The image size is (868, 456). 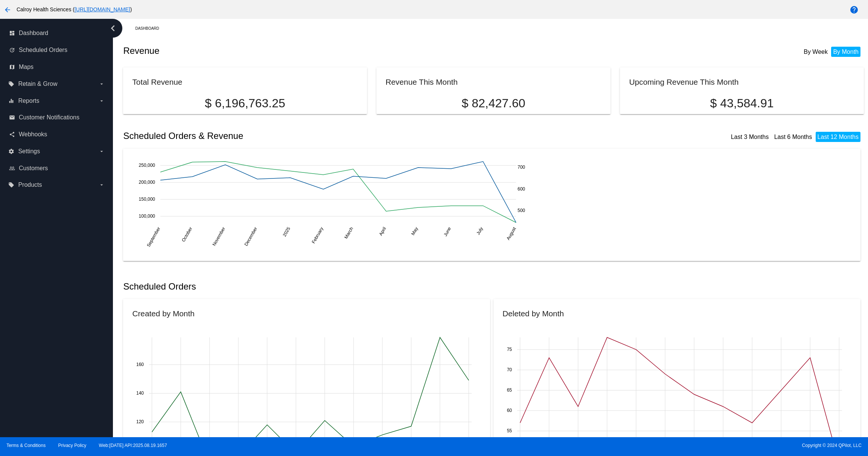 What do you see at coordinates (26, 67) in the screenshot?
I see `span: Maps` at bounding box center [26, 67].